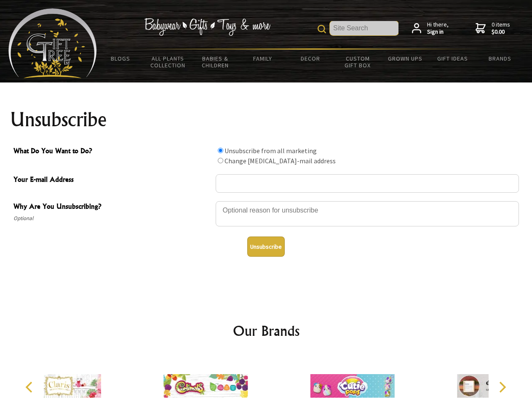  Describe the element at coordinates (310, 59) in the screenshot. I see `a: Decor` at that location.